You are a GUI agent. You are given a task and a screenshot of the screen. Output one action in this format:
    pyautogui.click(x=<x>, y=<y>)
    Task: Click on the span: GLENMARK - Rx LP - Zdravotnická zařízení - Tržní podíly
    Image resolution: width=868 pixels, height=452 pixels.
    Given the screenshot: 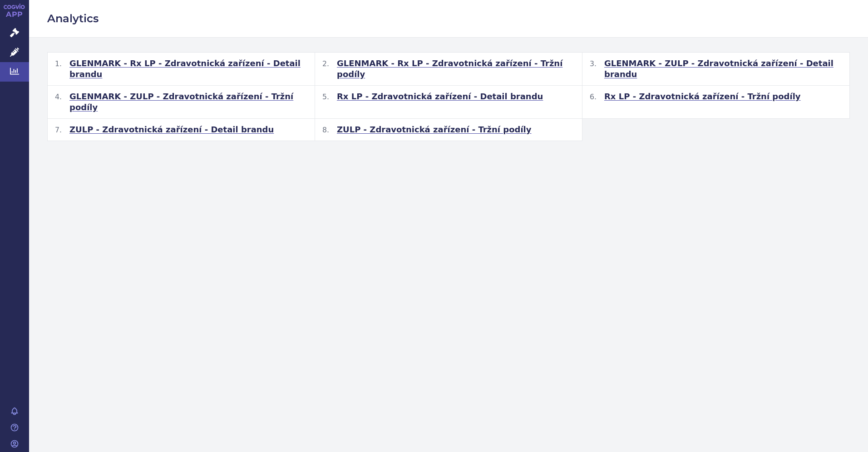 What is the action you would take?
    pyautogui.click(x=456, y=69)
    